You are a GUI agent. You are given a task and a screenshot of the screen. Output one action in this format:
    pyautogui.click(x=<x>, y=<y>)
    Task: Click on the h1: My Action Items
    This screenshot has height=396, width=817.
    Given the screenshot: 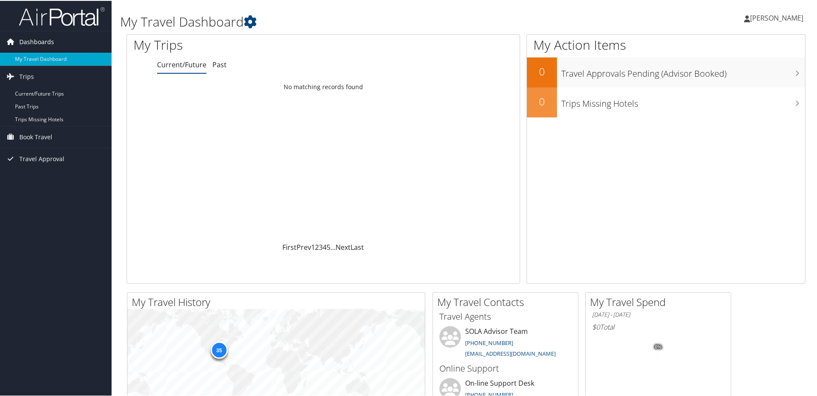 What is the action you would take?
    pyautogui.click(x=666, y=44)
    